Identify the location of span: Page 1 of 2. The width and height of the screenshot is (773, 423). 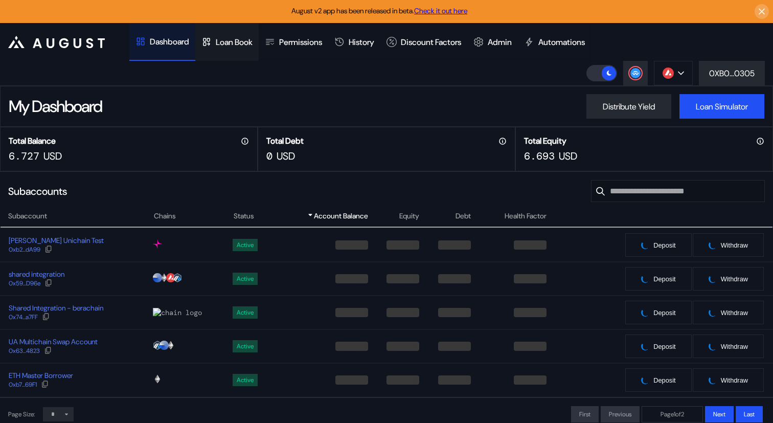
(672, 414).